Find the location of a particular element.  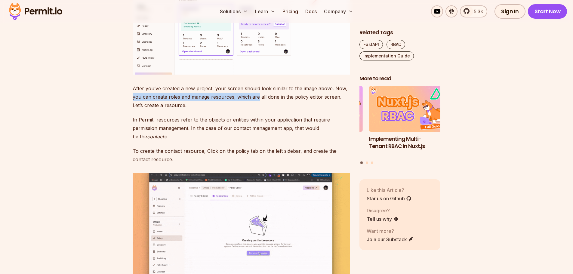

button: Go to slide 2 is located at coordinates (367, 162).